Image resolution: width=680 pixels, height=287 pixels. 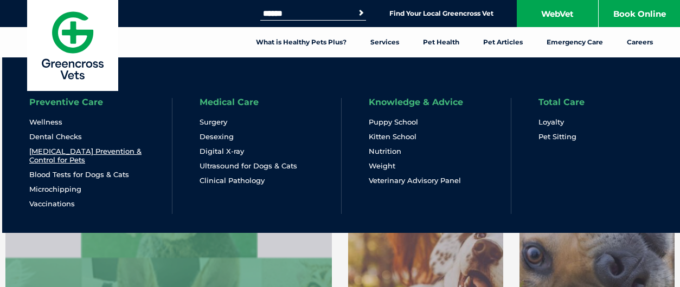 What do you see at coordinates (441, 14) in the screenshot?
I see `a: Find Your Local Greencross Vet` at bounding box center [441, 14].